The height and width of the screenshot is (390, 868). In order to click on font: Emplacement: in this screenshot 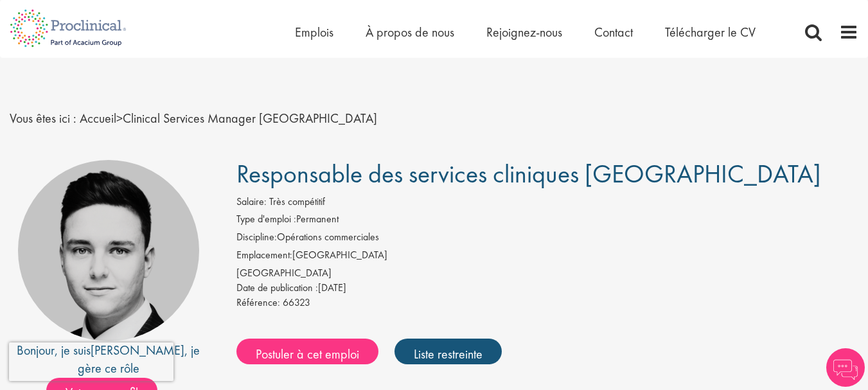, I will do `click(264, 255)`.